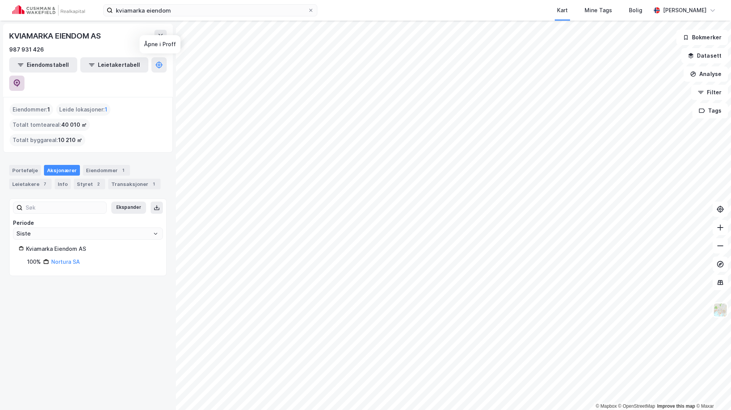  I want to click on div: Styret, so click(89, 184).